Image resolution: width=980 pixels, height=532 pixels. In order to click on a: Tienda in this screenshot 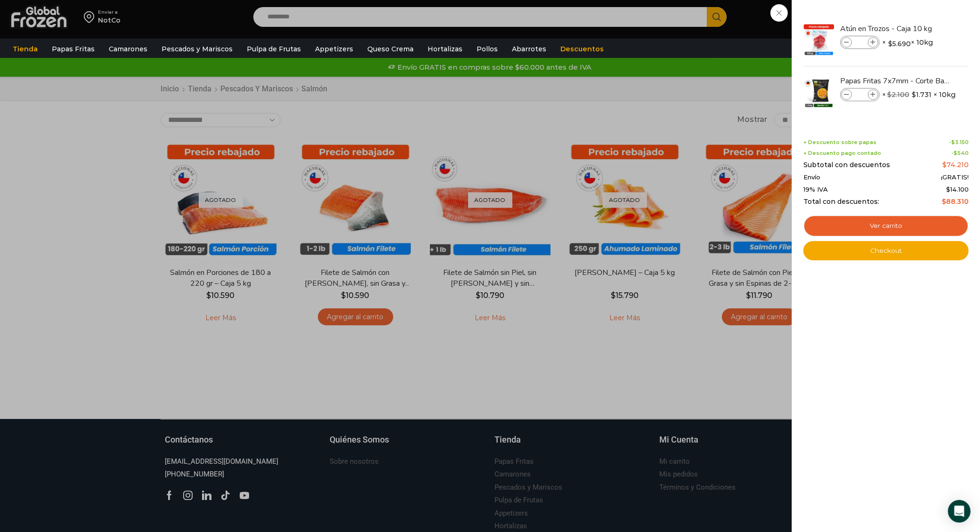, I will do `click(25, 49)`.